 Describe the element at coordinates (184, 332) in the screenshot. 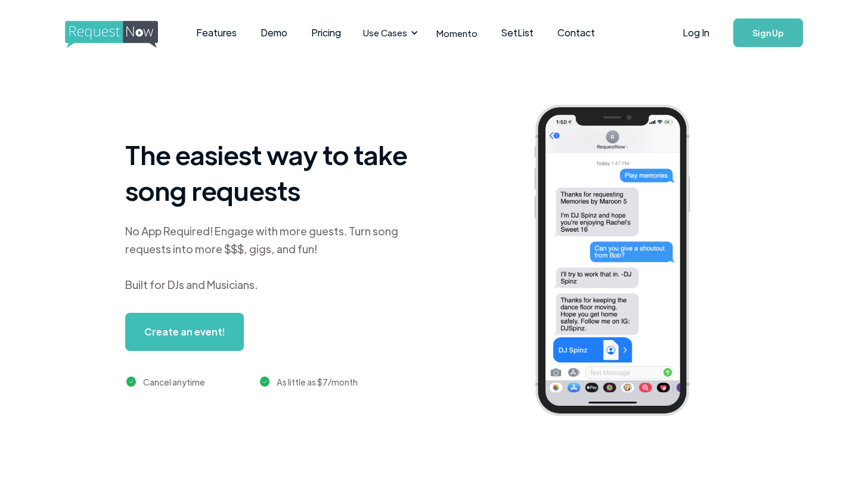

I see `a: Create an event!` at that location.